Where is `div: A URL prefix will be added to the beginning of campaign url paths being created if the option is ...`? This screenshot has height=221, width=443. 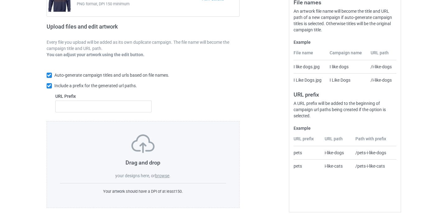
div: A URL prefix will be added to the beginning of campaign url paths being created if the option is ... is located at coordinates (345, 110).